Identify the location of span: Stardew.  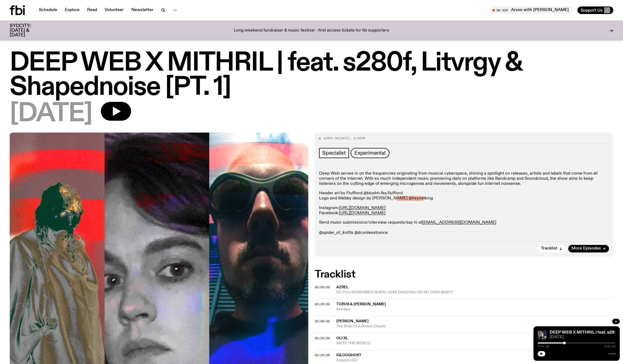
(475, 309).